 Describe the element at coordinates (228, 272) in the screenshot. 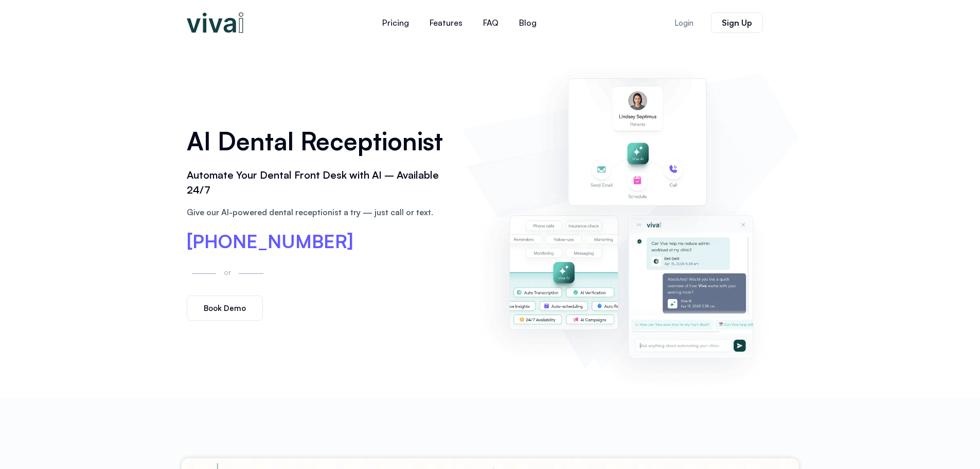

I see `p: or` at that location.